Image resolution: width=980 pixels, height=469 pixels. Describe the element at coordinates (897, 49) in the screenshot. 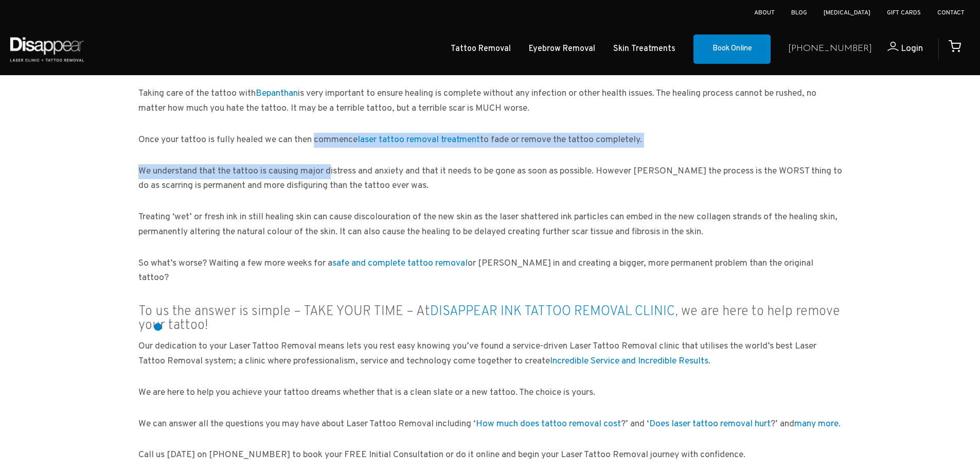

I see `a: Login` at that location.